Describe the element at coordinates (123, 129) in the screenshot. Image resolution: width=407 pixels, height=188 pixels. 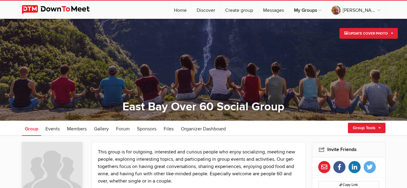
I see `span: Forum` at that location.